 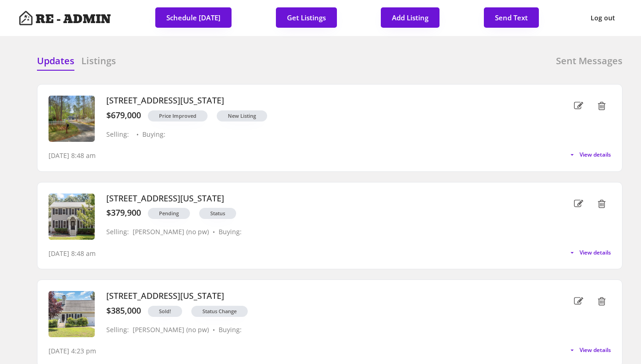 I want to click on img: 20250519200703221918000000-o.jpg, so click(x=72, y=314).